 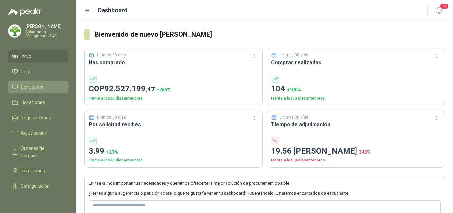 What do you see at coordinates (38, 170) in the screenshot?
I see `a: Remisiones` at bounding box center [38, 170].